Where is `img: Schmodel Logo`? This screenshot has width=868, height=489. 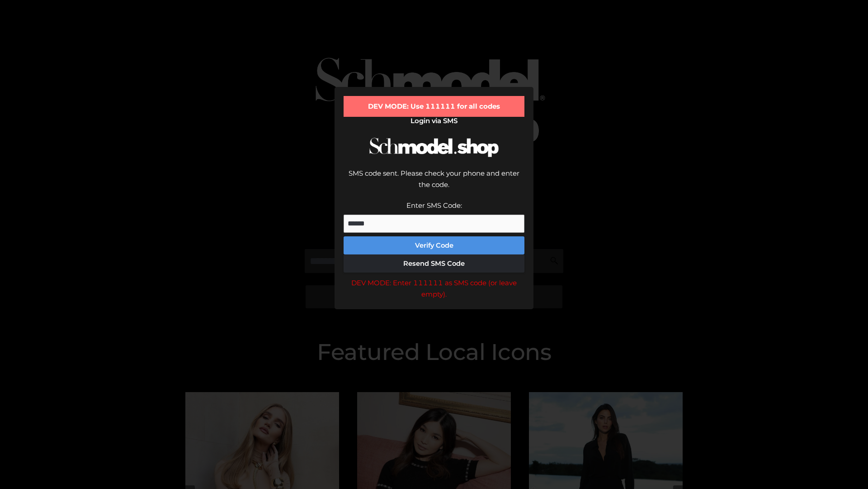
img: Schmodel Logo is located at coordinates (434, 147).